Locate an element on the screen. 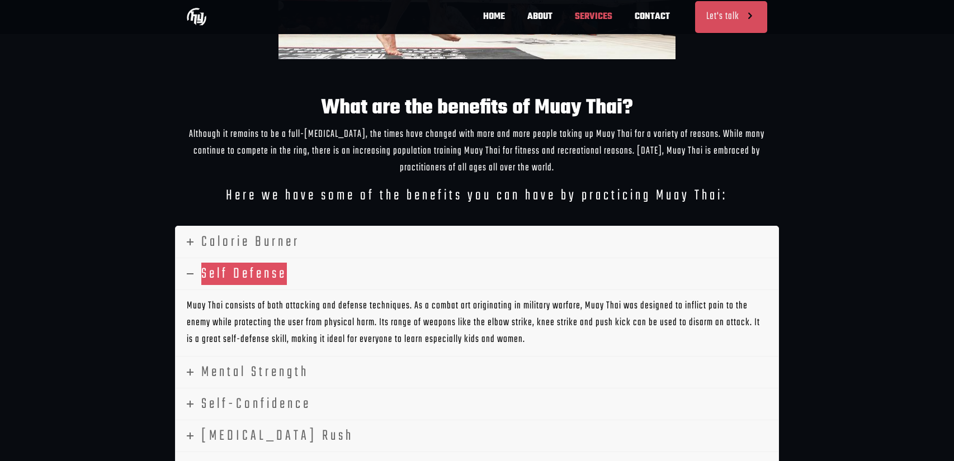  h3: What are the benefits of Muay Thai? is located at coordinates (477, 108).